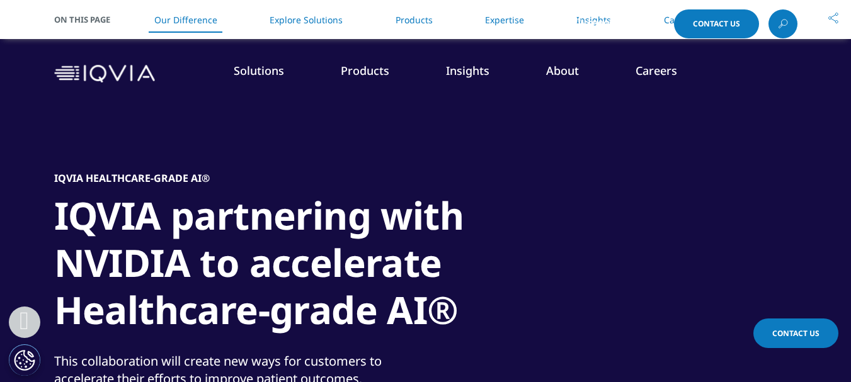 The height and width of the screenshot is (382, 851). Describe the element at coordinates (25, 360) in the screenshot. I see `button: Definições de cookies` at that location.